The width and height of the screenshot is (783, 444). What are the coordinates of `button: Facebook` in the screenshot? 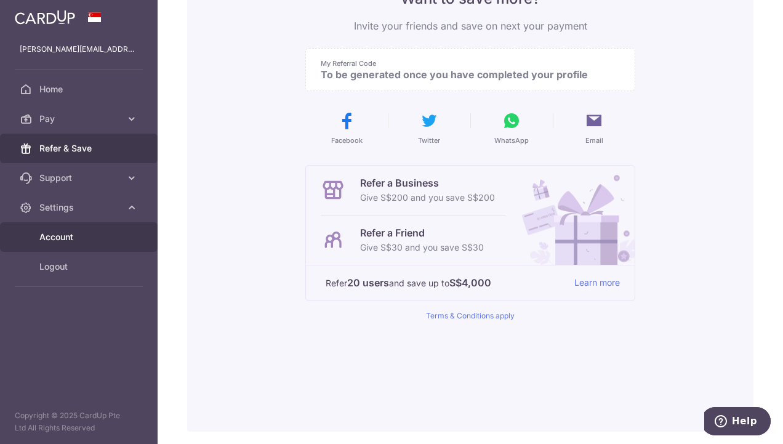 It's located at (347, 128).